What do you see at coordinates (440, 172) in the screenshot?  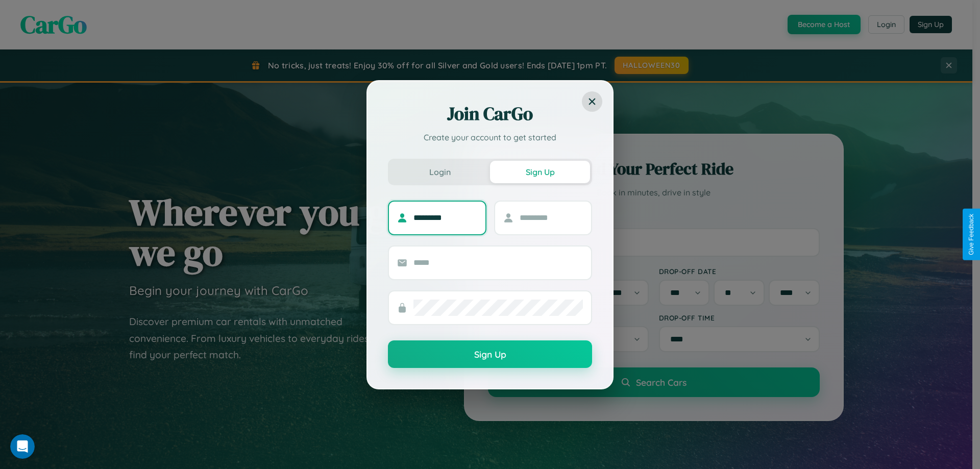 I see `button: Login` at bounding box center [440, 172].